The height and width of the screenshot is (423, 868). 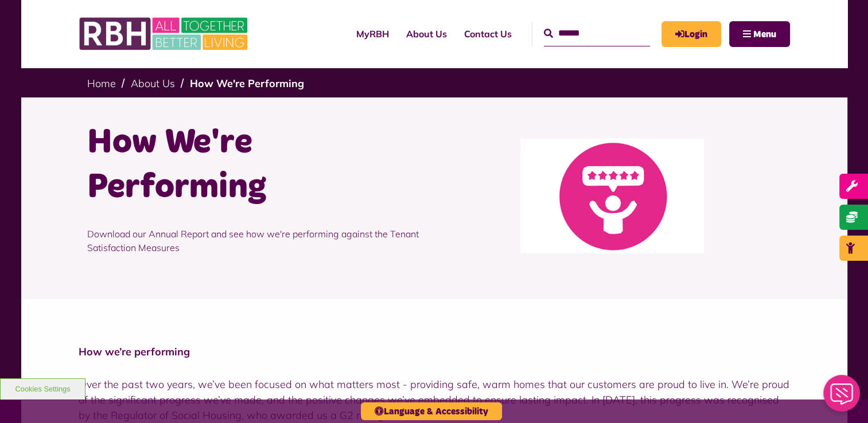 I want to click on div: Close Web Assistant, so click(x=25, y=22).